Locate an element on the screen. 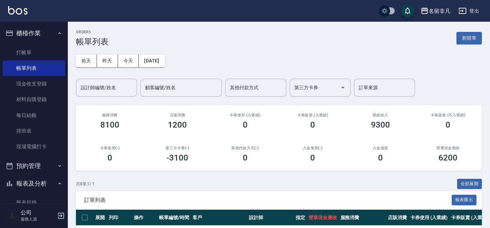 The width and height of the screenshot is (490, 228). a: 報表匯出 is located at coordinates (465, 200).